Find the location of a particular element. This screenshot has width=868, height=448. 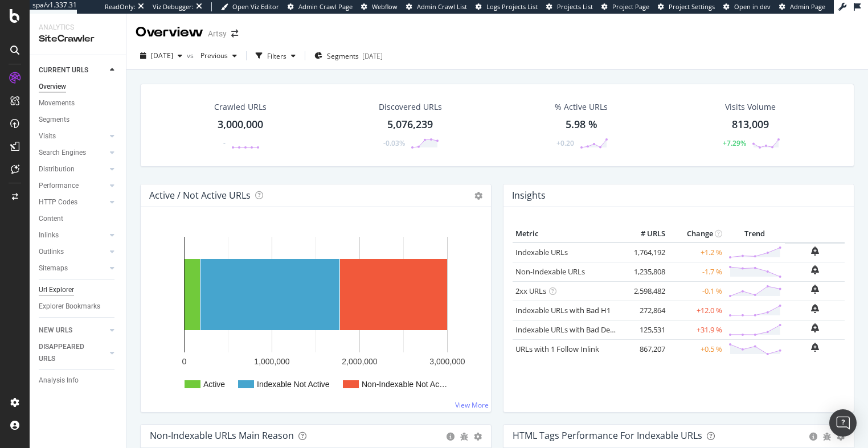

span: Open Viz Editor is located at coordinates (256, 6).